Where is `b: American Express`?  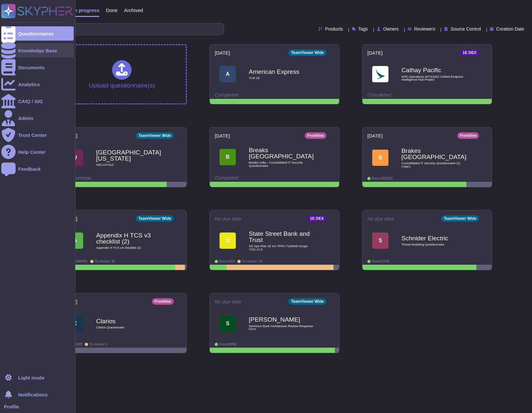
b: American Express is located at coordinates (282, 72).